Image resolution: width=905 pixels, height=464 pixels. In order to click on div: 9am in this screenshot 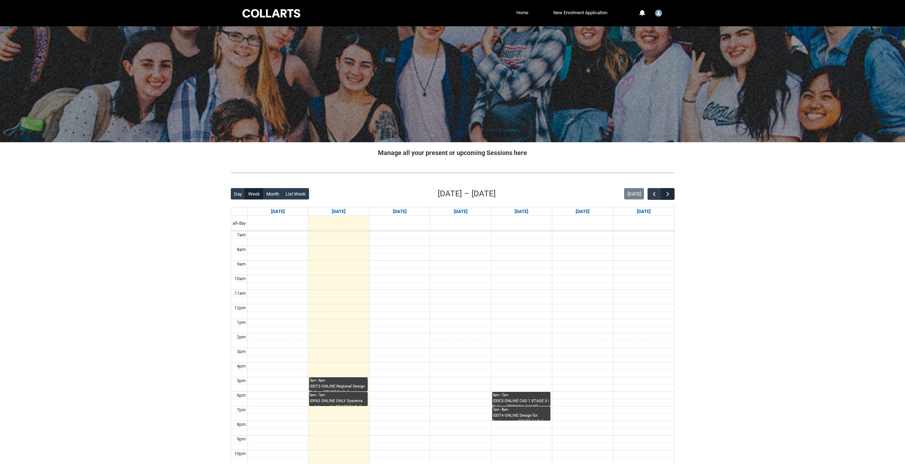, I will do `click(241, 264)`.